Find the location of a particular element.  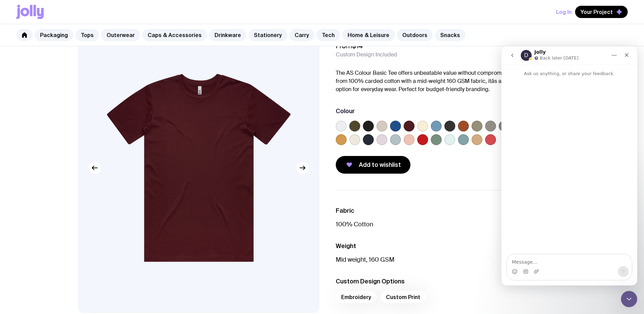

a: Caps & Accessories is located at coordinates (174, 35).